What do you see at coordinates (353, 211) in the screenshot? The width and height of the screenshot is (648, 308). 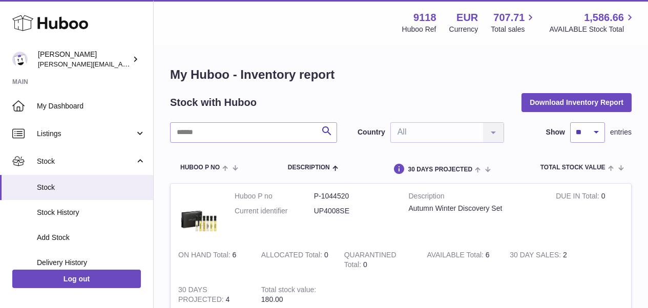 I see `dd: UP4008SE` at bounding box center [353, 211].